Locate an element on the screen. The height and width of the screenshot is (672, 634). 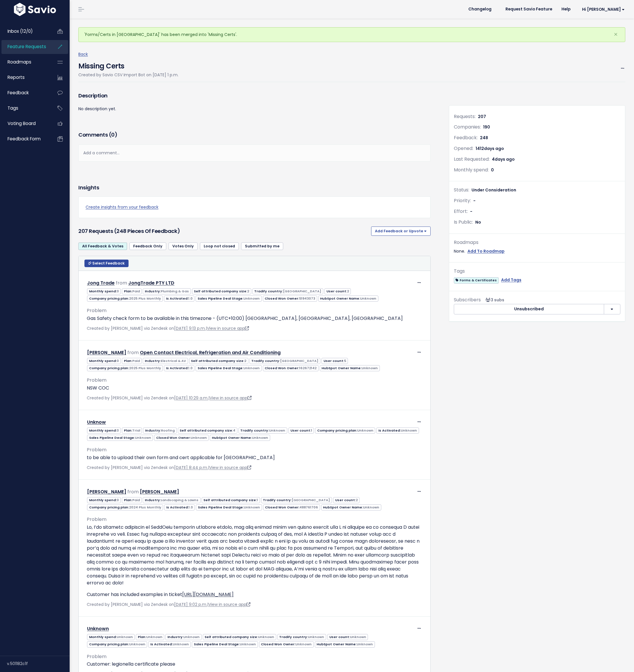
span: User count: is located at coordinates (335, 361).